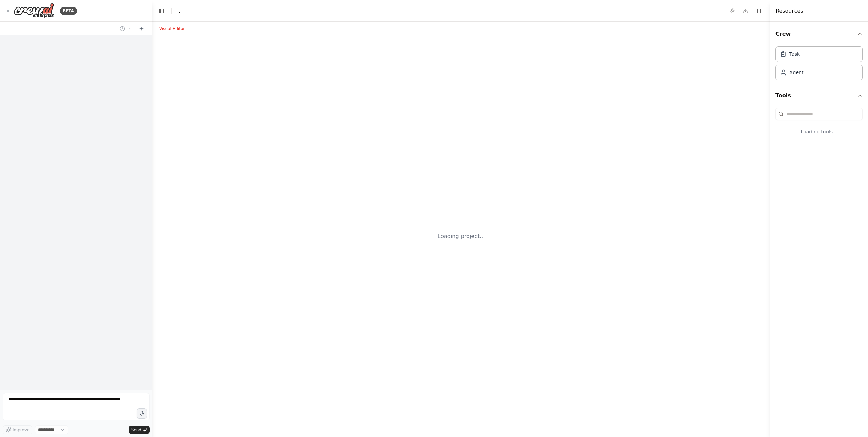 This screenshot has height=437, width=868. Describe the element at coordinates (21, 430) in the screenshot. I see `span: Improve` at that location.